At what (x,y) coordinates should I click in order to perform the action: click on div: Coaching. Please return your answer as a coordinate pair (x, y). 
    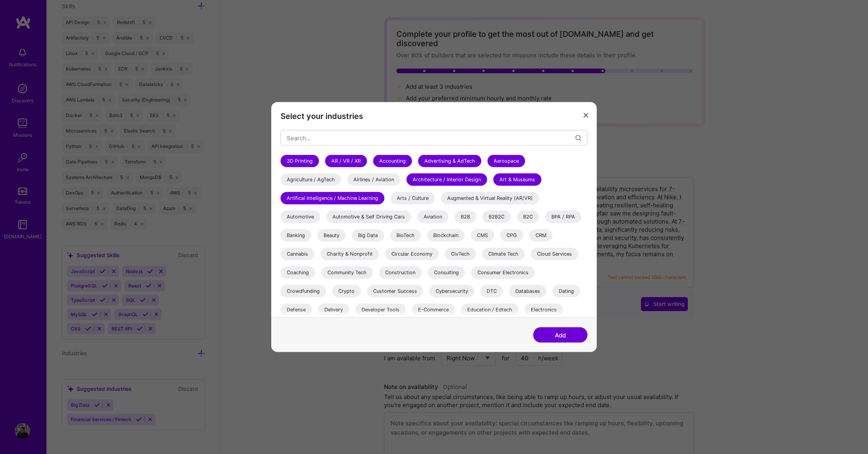
    Looking at the image, I should click on (298, 273).